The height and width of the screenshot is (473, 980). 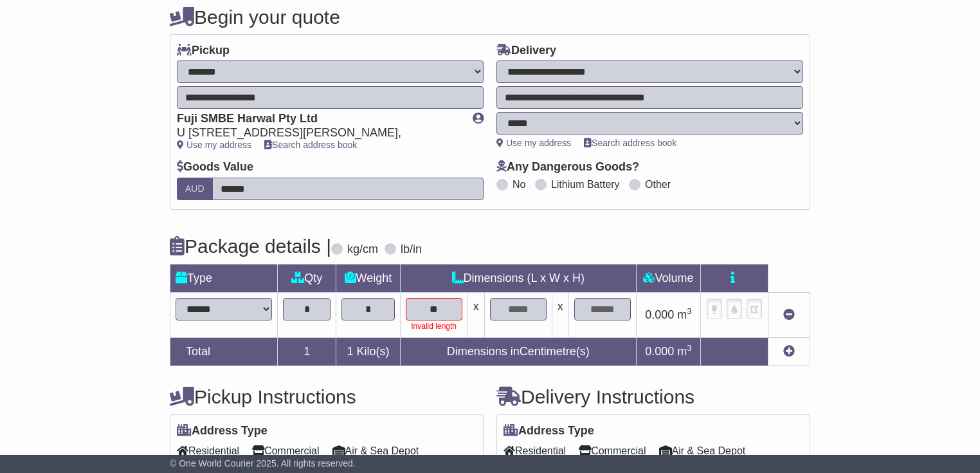 I want to click on span: 1, so click(x=350, y=351).